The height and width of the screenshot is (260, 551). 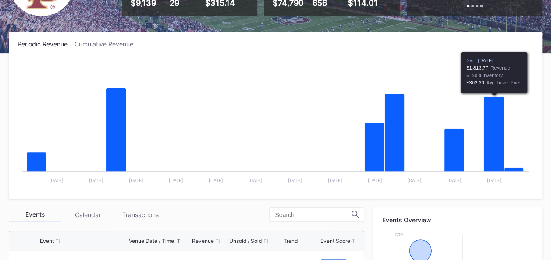 I want to click on text: 300, so click(x=399, y=235).